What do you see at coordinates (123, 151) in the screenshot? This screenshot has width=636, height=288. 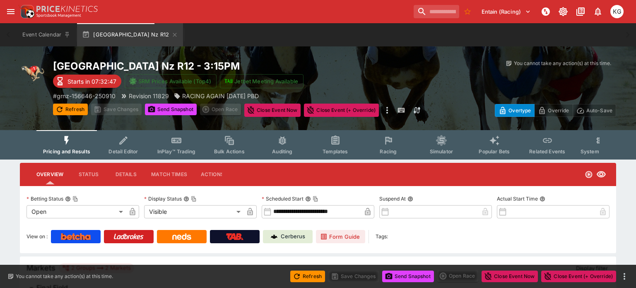 I see `span: Detail Editor` at bounding box center [123, 151].